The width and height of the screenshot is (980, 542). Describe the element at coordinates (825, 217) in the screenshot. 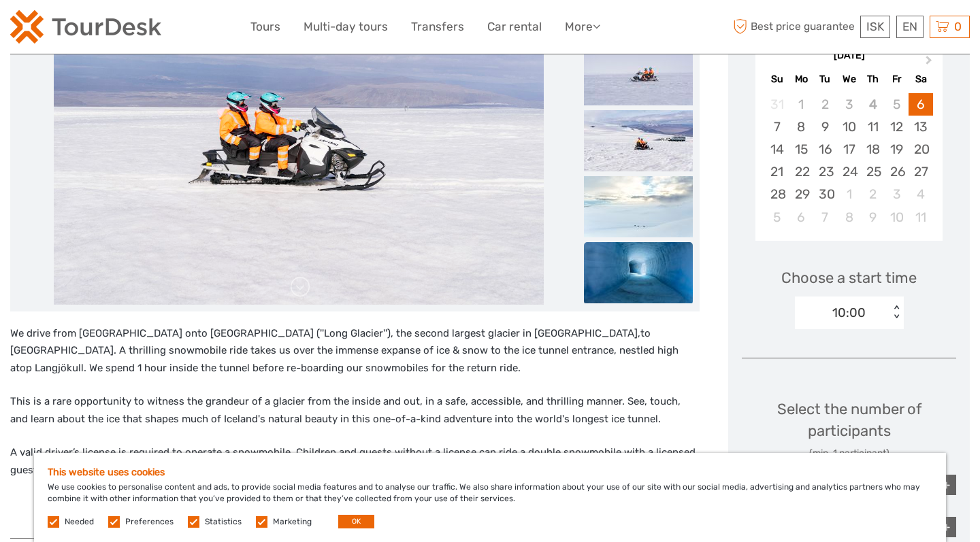

I see `div: Choose Tuesday, October 7th, 2025` at that location.